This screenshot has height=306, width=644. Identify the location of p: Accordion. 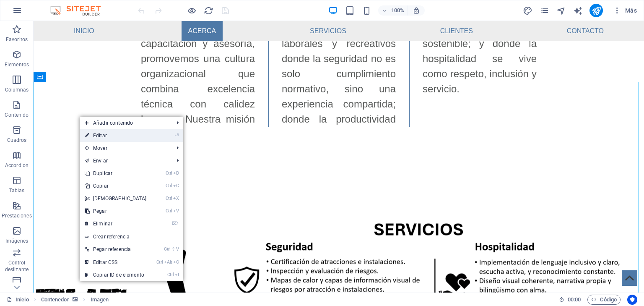
(17, 165).